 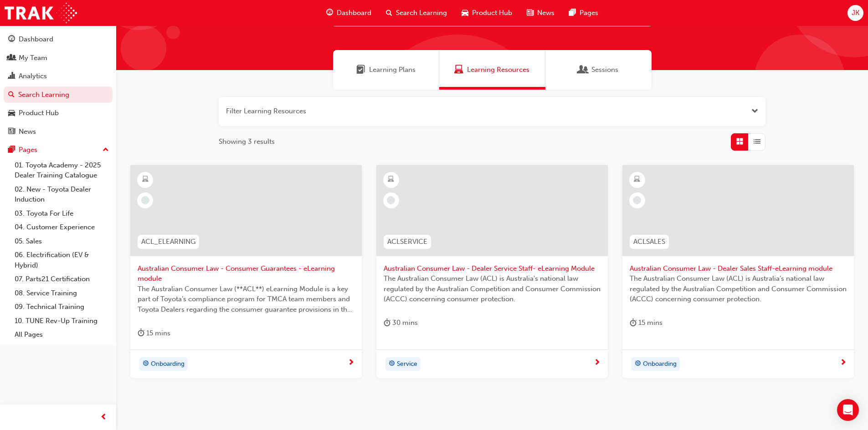 What do you see at coordinates (492, 268) in the screenshot?
I see `span: Australian Consumer Law - Dealer Service Staff- eLearning Module` at bounding box center [492, 268].